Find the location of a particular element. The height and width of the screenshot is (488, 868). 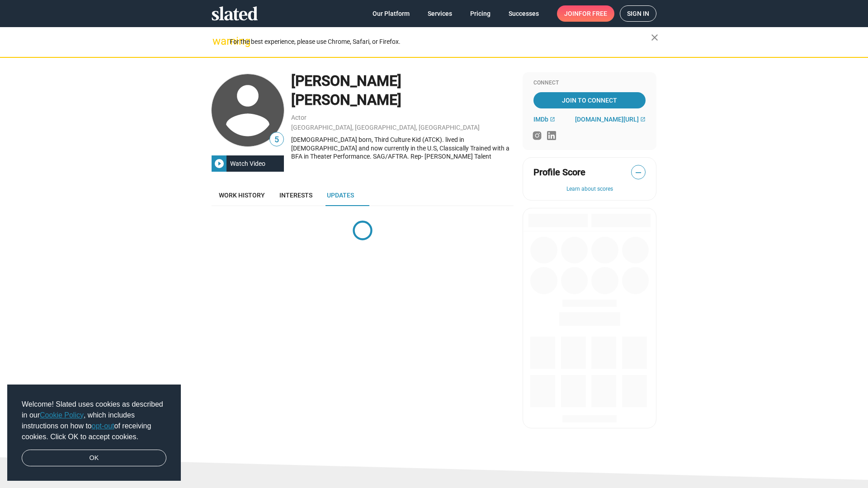

div: For the best experience, please use Chrome, Safari, or Firefox. is located at coordinates (440, 41).